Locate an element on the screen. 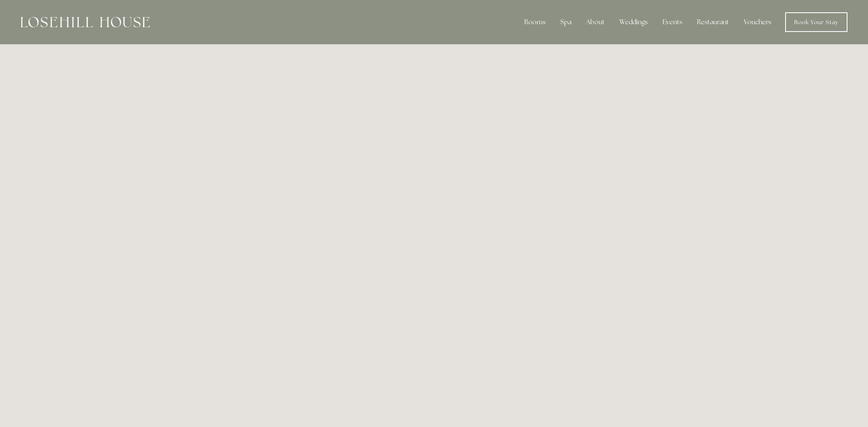 The image size is (868, 427). a: Book Your Stay is located at coordinates (816, 22).